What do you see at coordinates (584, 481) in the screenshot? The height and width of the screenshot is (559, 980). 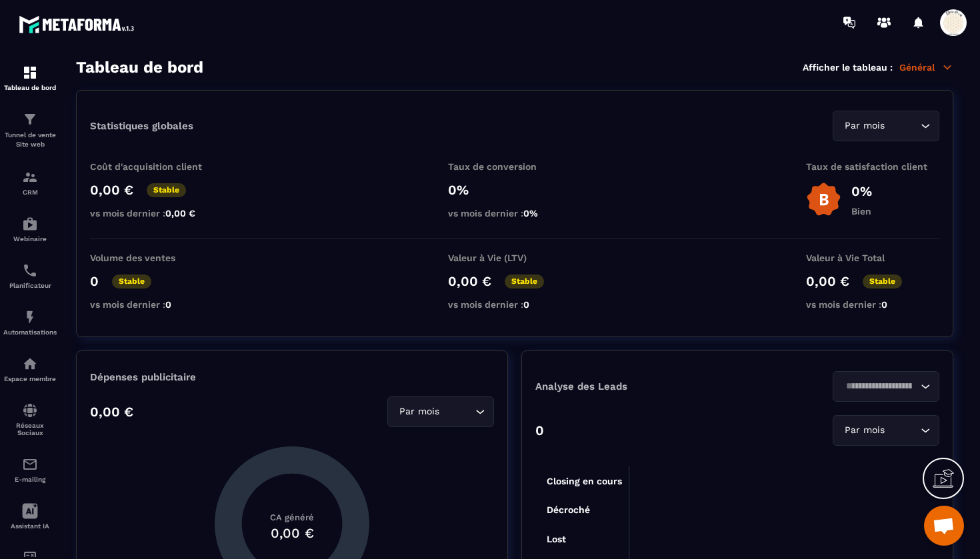 I see `tspan: Closing en cours` at bounding box center [584, 481].